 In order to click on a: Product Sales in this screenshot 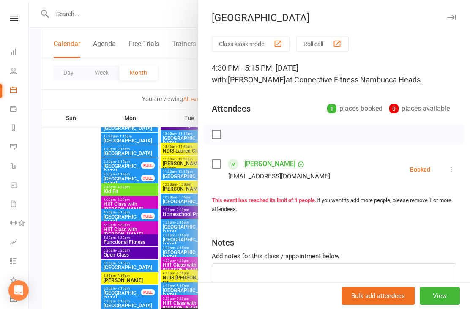, I will do `click(19, 186)`.